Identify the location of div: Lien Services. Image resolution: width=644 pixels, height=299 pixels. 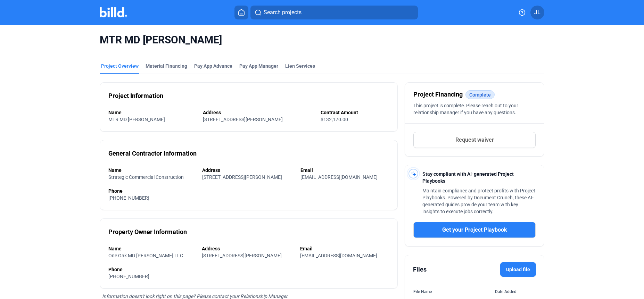
(301, 66).